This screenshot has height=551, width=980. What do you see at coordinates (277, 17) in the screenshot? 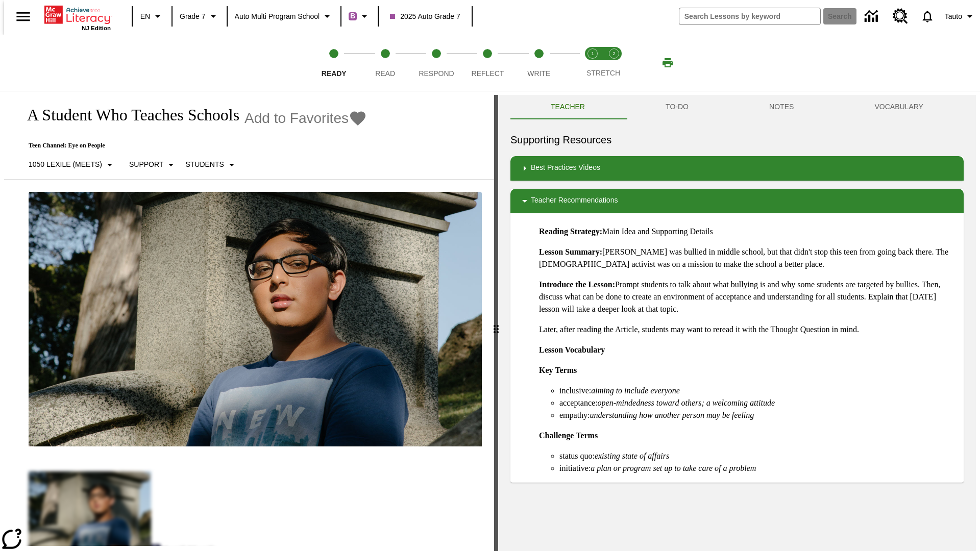
I see `span: Auto Multi program School` at bounding box center [277, 17].